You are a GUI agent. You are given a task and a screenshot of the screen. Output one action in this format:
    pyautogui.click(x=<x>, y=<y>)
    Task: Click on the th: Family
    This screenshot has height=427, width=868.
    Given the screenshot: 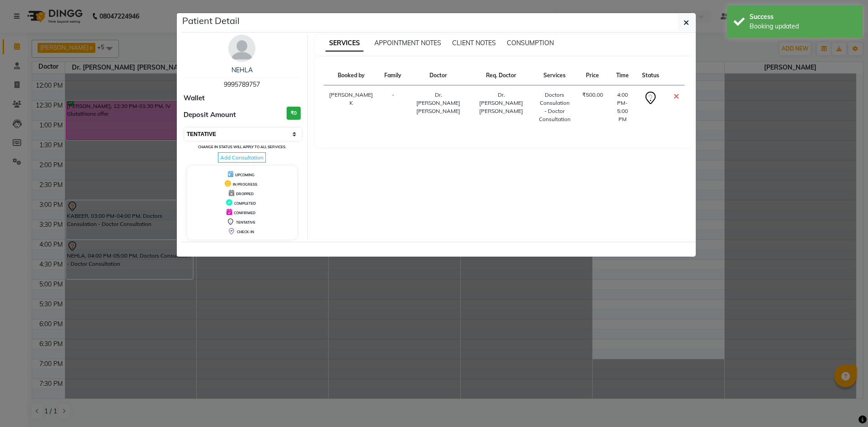 What is the action you would take?
    pyautogui.click(x=393, y=75)
    